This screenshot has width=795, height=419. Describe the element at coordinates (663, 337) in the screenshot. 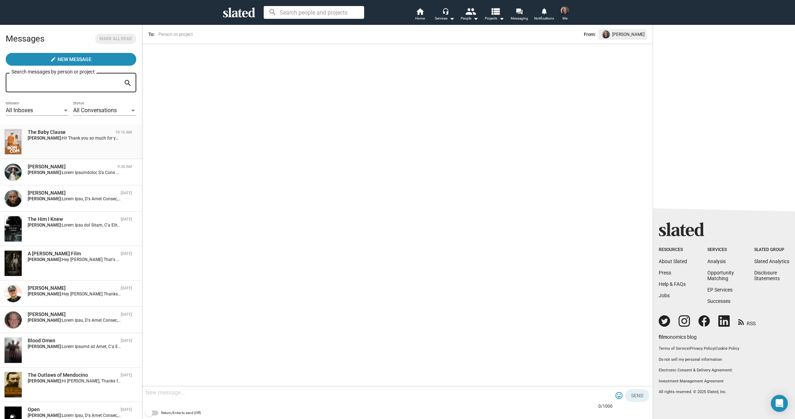

I see `span: film` at that location.